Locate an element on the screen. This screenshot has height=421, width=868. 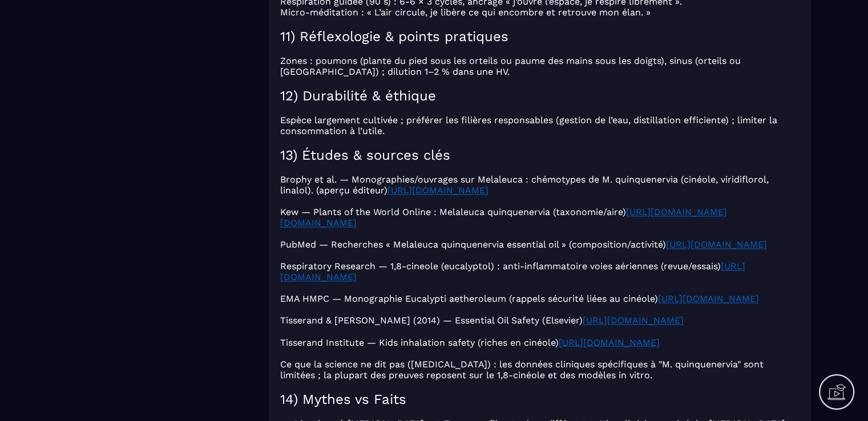
p: Tisserand Institute — Kids inhalation safety (riches en cinéole) is located at coordinates (540, 342).